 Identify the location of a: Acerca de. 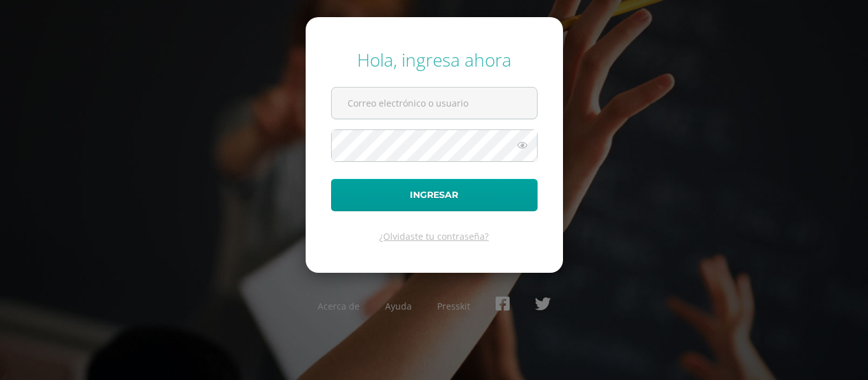
(339, 306).